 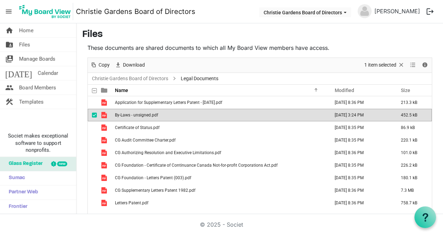 I want to click on td: 226.2 kB is template cell column header Size, so click(x=413, y=165).